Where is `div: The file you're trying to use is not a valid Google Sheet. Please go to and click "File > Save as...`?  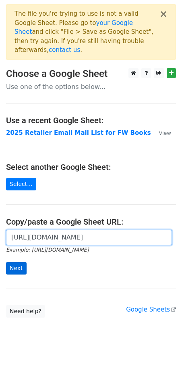
div: The file you're trying to use is not a valid Google Sheet. Please go to and click "File > Save as... is located at coordinates (87, 32).